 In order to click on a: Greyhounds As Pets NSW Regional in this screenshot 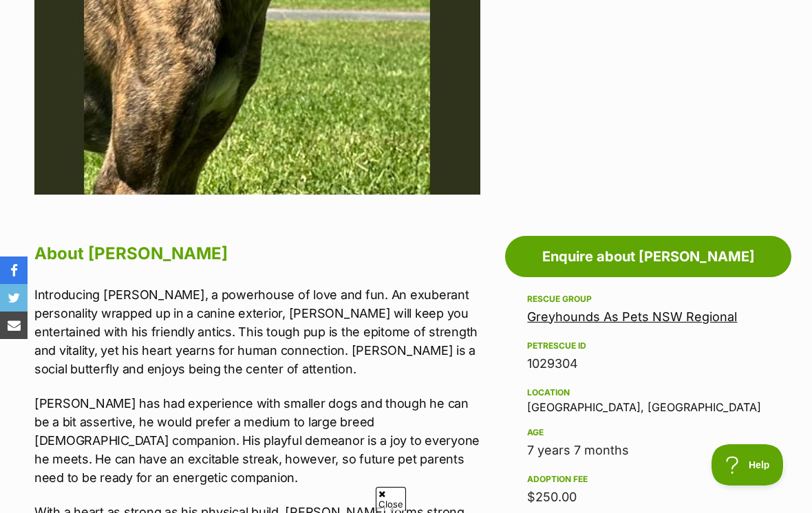, I will do `click(632, 316)`.